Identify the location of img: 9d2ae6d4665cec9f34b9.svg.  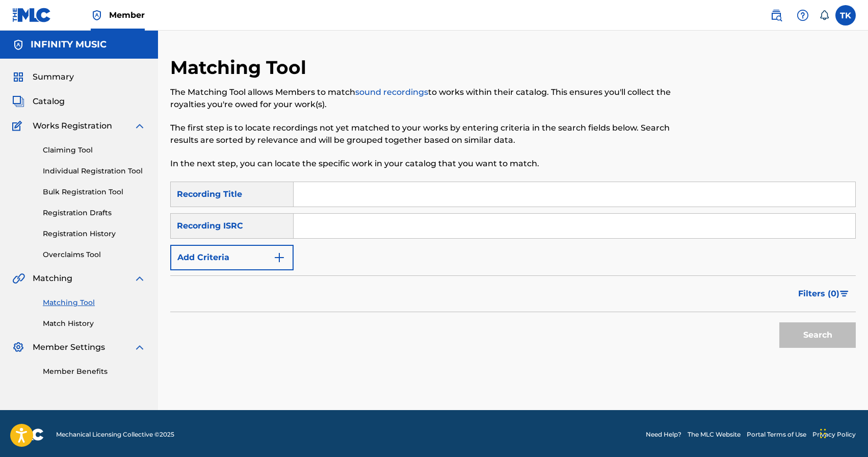
(279, 258).